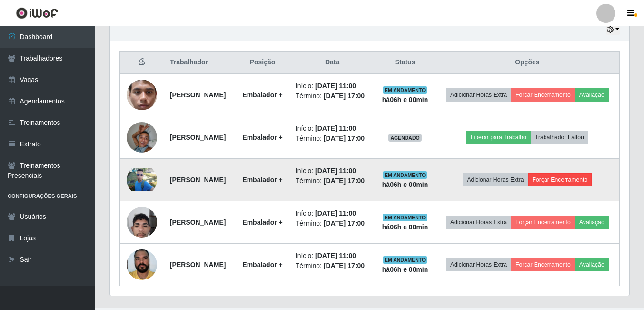 The width and height of the screenshot is (644, 310). I want to click on img: 1755303111036.jpeg, so click(142, 264).